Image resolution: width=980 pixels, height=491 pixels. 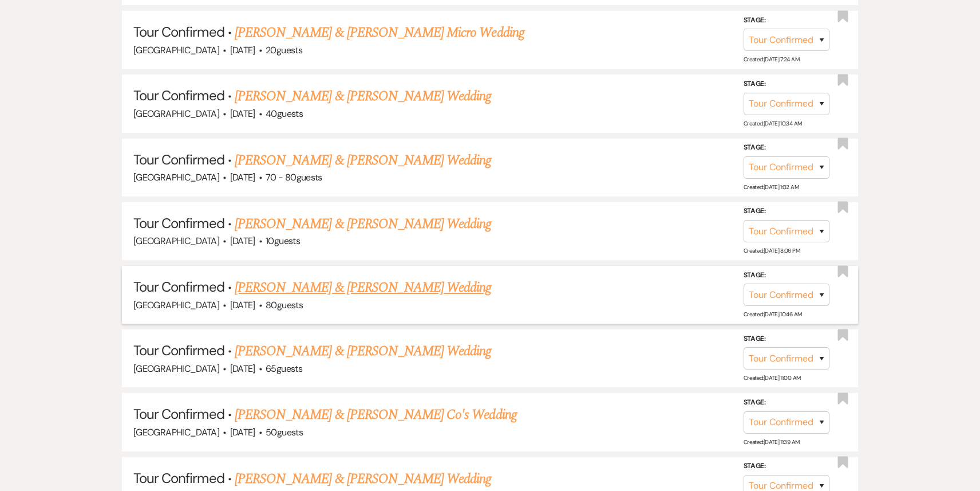 I want to click on span: 10 guests, so click(x=283, y=241).